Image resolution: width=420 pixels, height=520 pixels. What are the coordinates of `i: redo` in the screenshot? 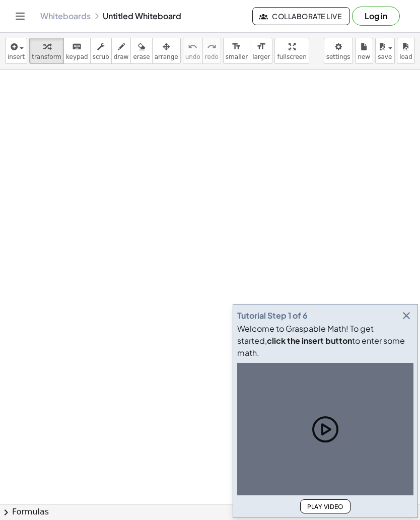 It's located at (211, 47).